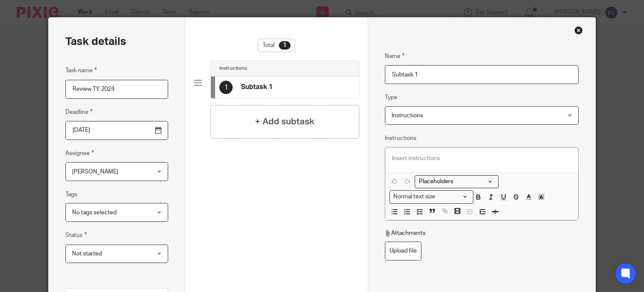 This screenshot has width=644, height=292. What do you see at coordinates (71, 194) in the screenshot?
I see `label: Tags` at bounding box center [71, 194].